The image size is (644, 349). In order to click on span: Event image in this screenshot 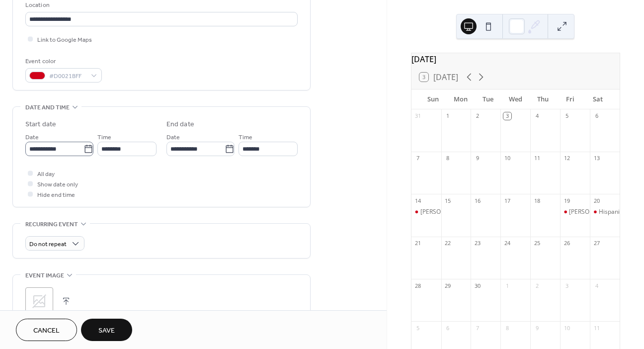, I will do `click(45, 276)`.